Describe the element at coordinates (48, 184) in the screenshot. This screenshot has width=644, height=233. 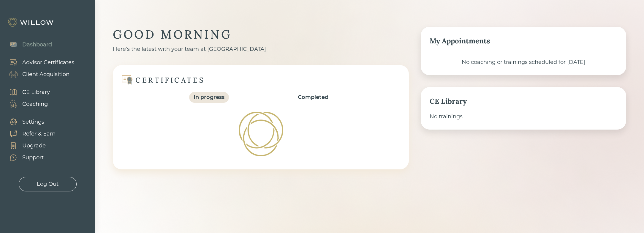
I see `div: Log Out` at that location.